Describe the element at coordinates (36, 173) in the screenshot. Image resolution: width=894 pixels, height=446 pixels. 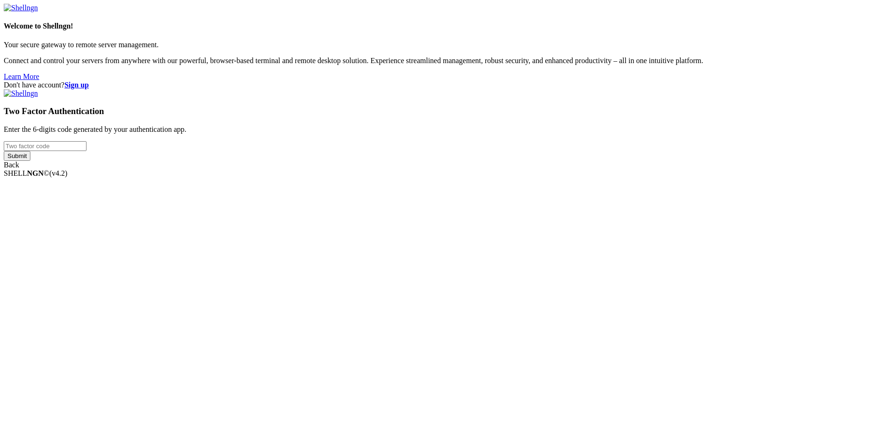
I see `b: NGN` at that location.